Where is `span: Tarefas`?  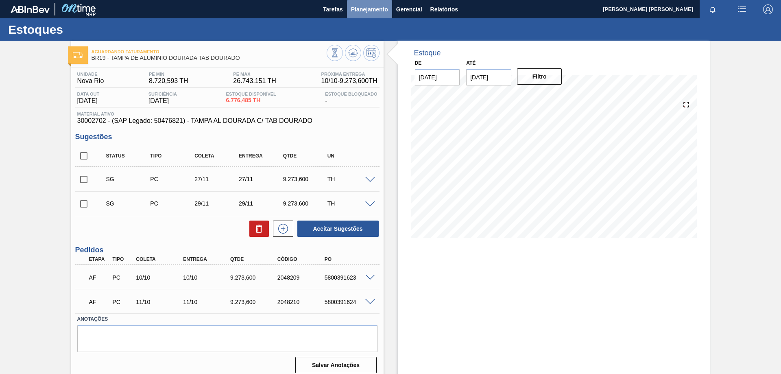
span: Tarefas is located at coordinates (333, 9).